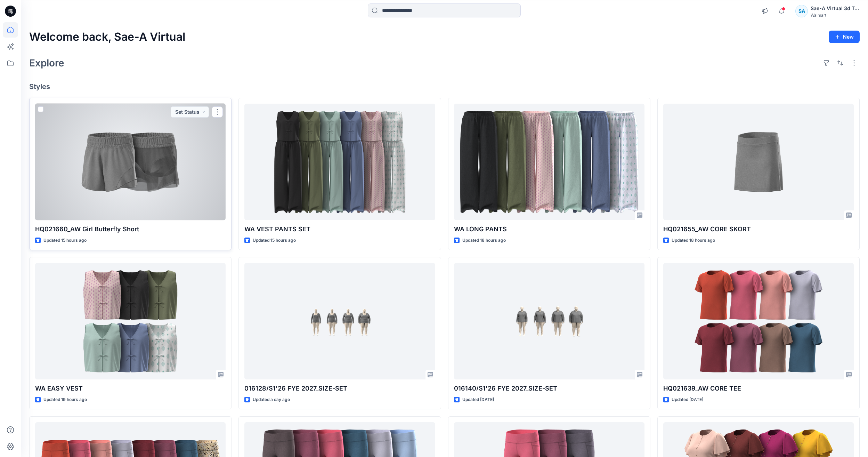 Image resolution: width=868 pixels, height=457 pixels. What do you see at coordinates (759, 229) in the screenshot?
I see `p: HQ021655_AW CORE SKORT` at bounding box center [759, 229].